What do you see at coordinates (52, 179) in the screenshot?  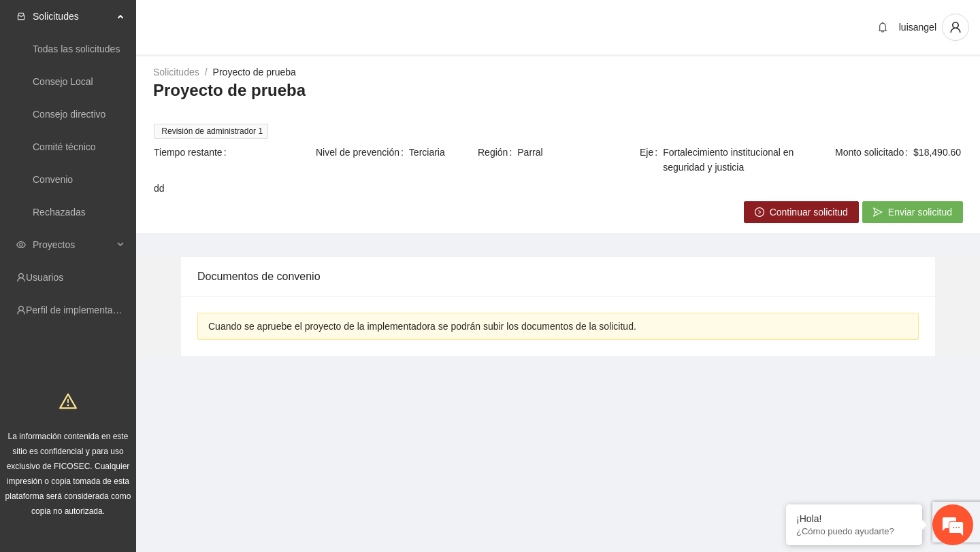 I see `a: Convenio` at bounding box center [52, 179].